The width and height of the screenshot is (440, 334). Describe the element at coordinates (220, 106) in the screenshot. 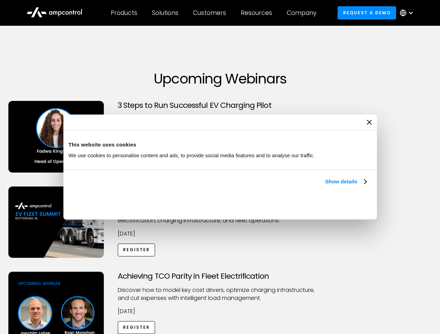

I see `h3: 3 Steps to Run Successful EV Charging Pilot` at that location.